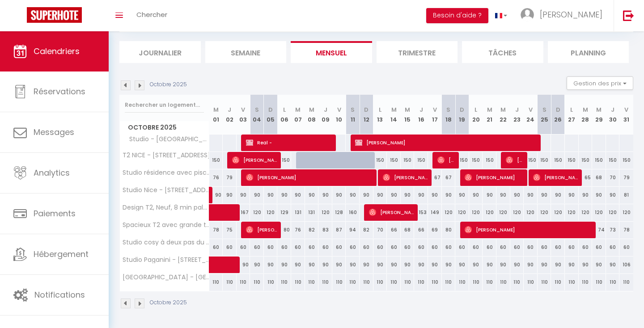  What do you see at coordinates (56, 51) in the screenshot?
I see `span: Calendriers` at bounding box center [56, 51].